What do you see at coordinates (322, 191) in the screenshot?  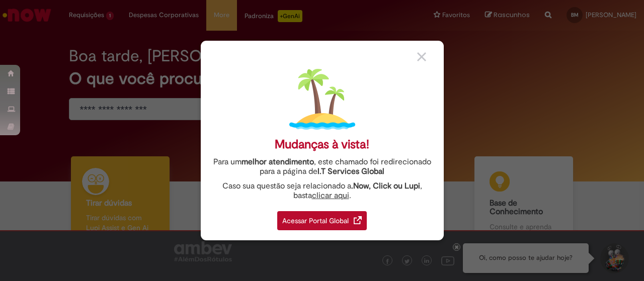 I see `div: Caso sua questão seja relacionado a , basta .` at bounding box center [322, 191].